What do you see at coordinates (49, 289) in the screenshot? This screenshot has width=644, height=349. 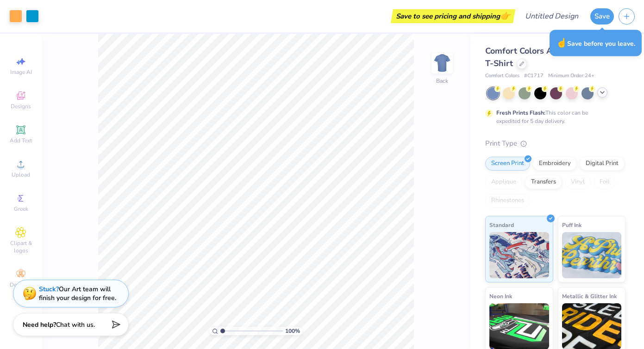 I see `strong: Stuck?` at bounding box center [49, 289].